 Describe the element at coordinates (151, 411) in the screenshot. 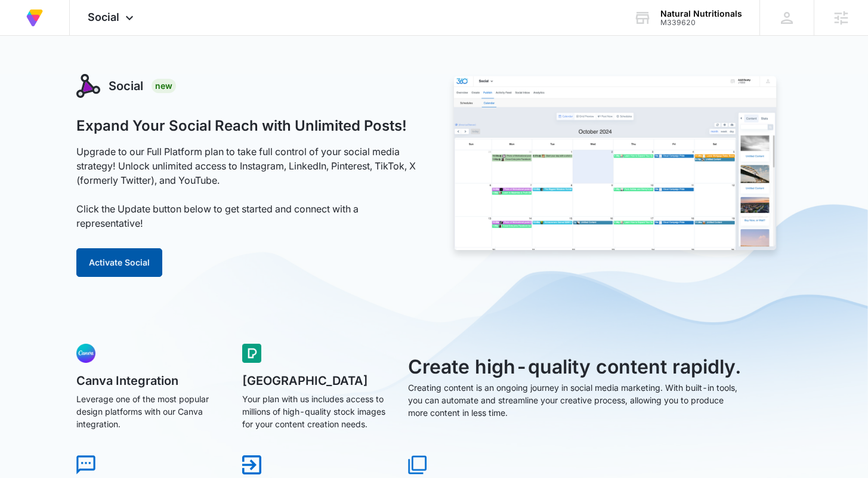

I see `p: Leverage one of the most popular design platforms with our Canva integration.` at that location.